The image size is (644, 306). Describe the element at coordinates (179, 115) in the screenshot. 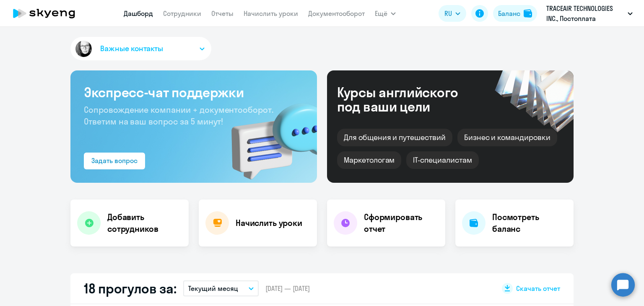

I see `span: Сопровождение компании + документооборот. Ответим на ваш вопрос за 5 минут!` at that location.